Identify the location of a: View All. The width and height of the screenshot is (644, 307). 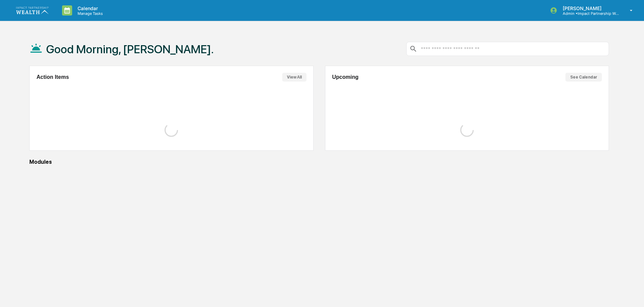
(295, 77).